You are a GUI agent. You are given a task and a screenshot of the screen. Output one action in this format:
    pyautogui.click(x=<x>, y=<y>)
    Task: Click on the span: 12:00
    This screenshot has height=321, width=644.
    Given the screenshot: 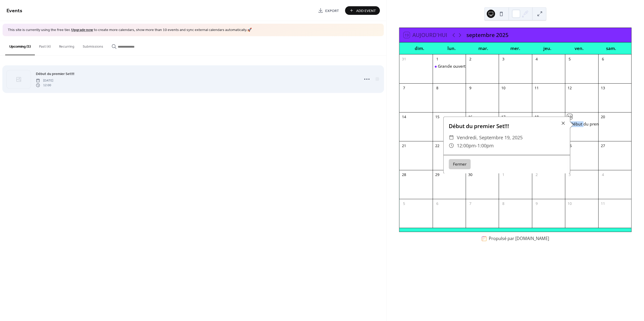 What is the action you would take?
    pyautogui.click(x=45, y=86)
    